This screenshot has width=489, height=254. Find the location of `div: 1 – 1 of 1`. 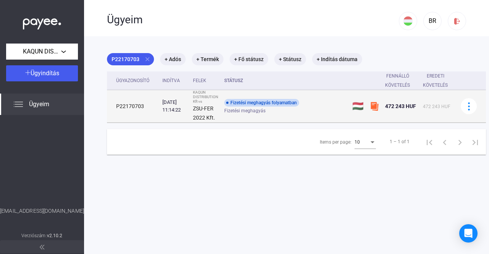

div: 1 – 1 of 1 is located at coordinates (400, 142).